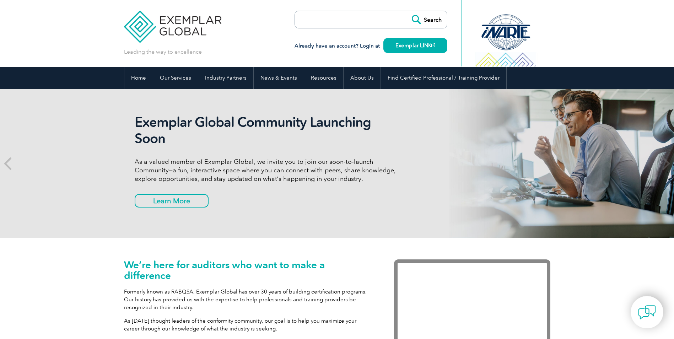 The width and height of the screenshot is (674, 339). I want to click on a: News & Events, so click(279, 78).